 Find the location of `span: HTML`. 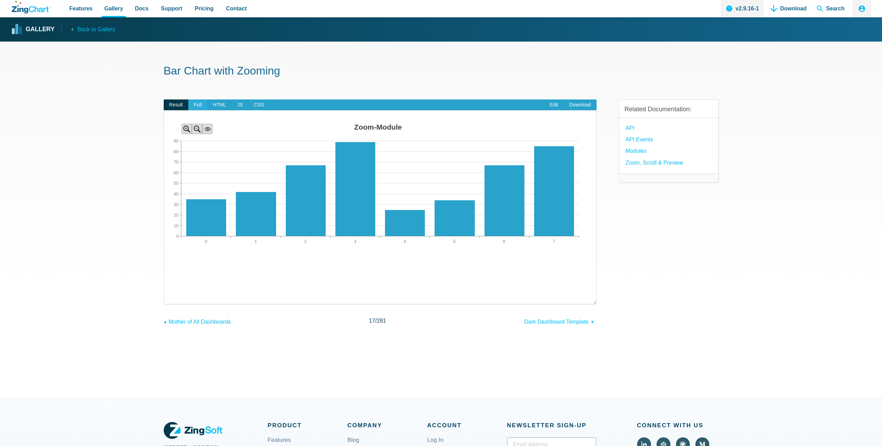

span: HTML is located at coordinates (220, 105).